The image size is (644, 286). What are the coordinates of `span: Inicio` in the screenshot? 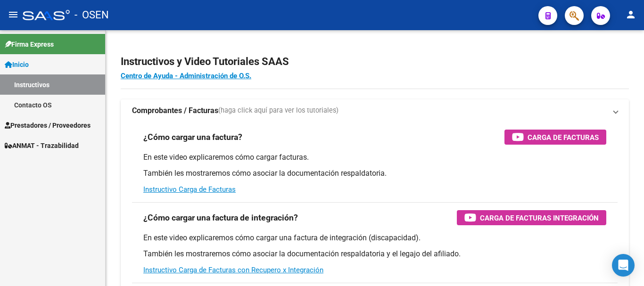 It's located at (16, 65).